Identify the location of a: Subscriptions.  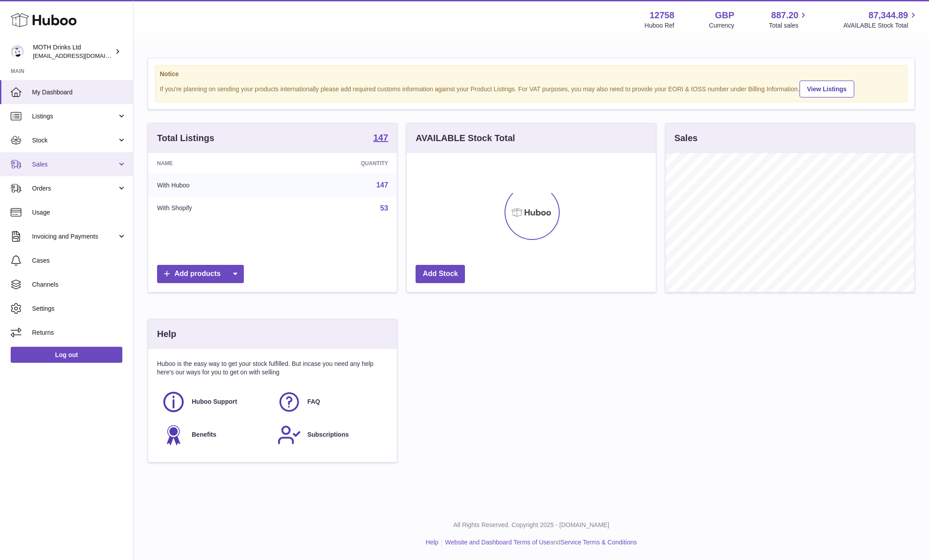
(330, 435).